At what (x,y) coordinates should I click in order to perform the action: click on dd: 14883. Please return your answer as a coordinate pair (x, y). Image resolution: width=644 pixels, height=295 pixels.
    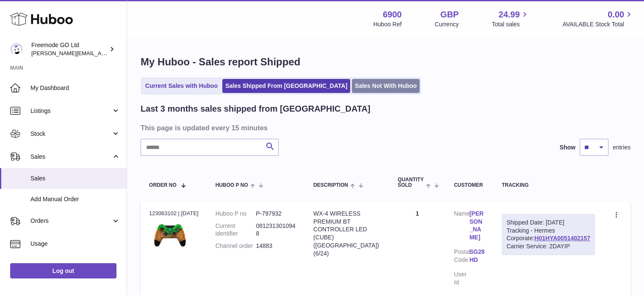
    Looking at the image, I should click on (276, 246).